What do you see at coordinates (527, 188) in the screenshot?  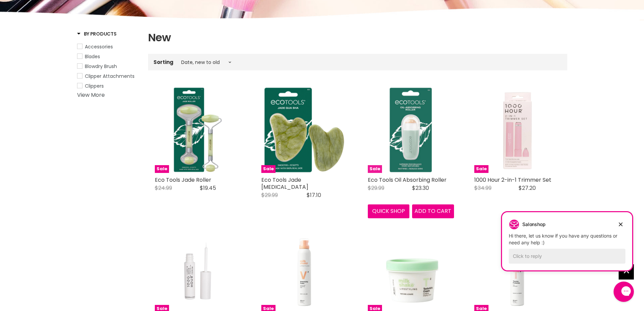 I see `span: $27.20` at bounding box center [527, 188].